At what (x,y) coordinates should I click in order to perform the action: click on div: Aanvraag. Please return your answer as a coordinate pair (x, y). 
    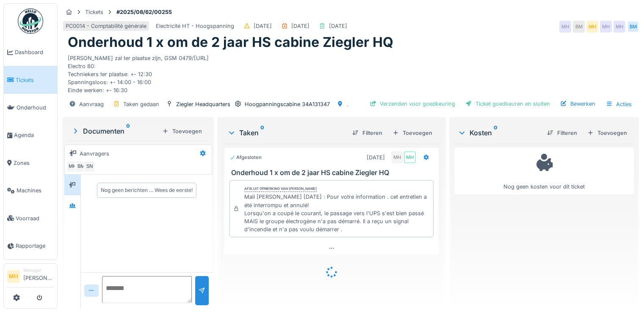
    Looking at the image, I should click on (92, 104).